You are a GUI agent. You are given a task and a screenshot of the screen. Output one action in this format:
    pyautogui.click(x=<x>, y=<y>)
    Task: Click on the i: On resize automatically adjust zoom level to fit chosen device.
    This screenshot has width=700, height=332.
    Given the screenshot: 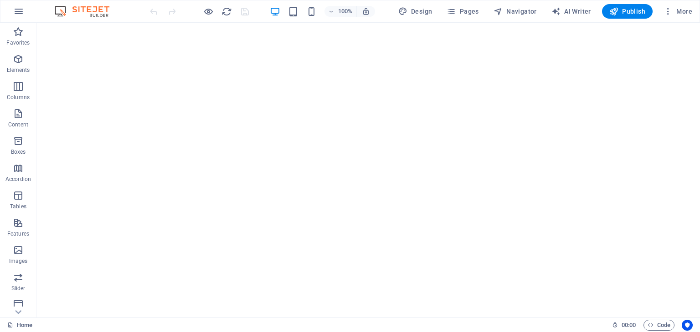 What is the action you would take?
    pyautogui.click(x=366, y=11)
    